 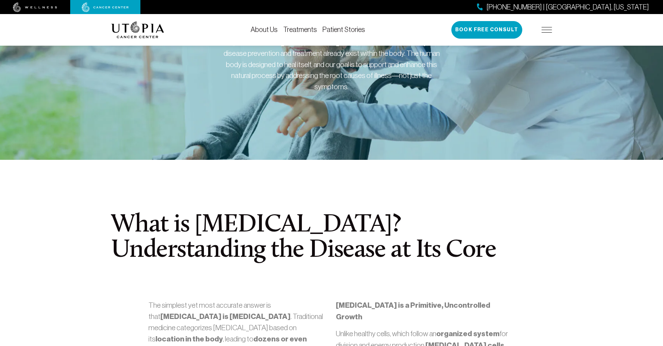 I want to click on a: Patient Stories, so click(x=344, y=29).